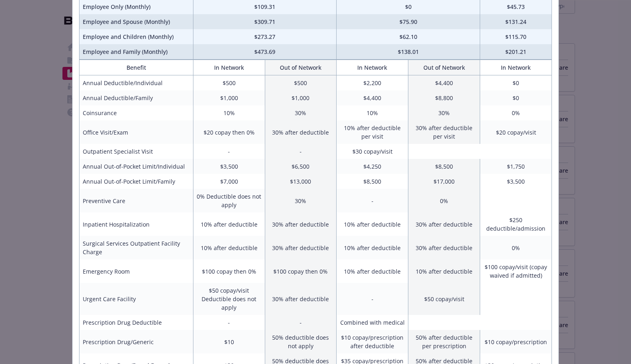  What do you see at coordinates (229, 342) in the screenshot?
I see `td: $10` at bounding box center [229, 342].